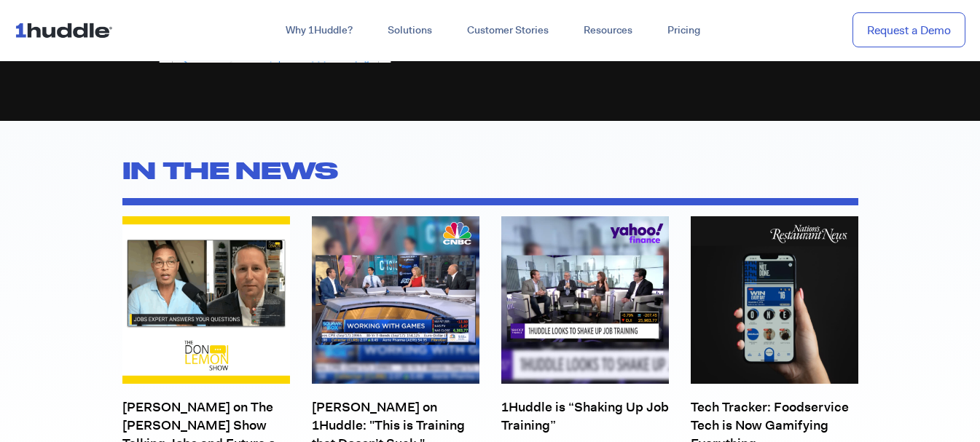 This screenshot has height=442, width=980. Describe the element at coordinates (206, 300) in the screenshot. I see `img: Sam Caucci, 1Huddle CEO on The Don Lemon Show Talking Jobs` at that location.